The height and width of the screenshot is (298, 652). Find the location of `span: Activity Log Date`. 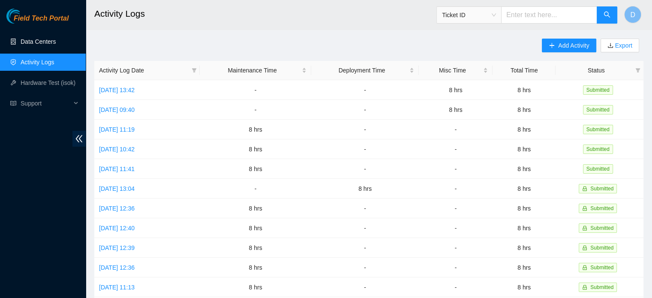

span: Activity Log Date is located at coordinates (144, 70).